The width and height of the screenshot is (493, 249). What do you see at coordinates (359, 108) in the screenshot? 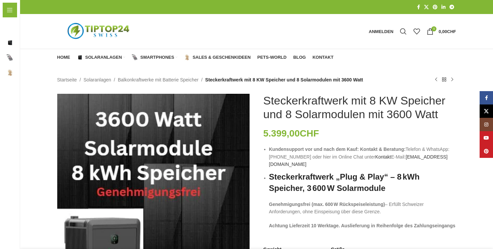
I see `h1: Steckerkraftwerk mit 8 KW Speicher und 8 Solarmodulen mit 3600 Watt` at bounding box center [359, 108].